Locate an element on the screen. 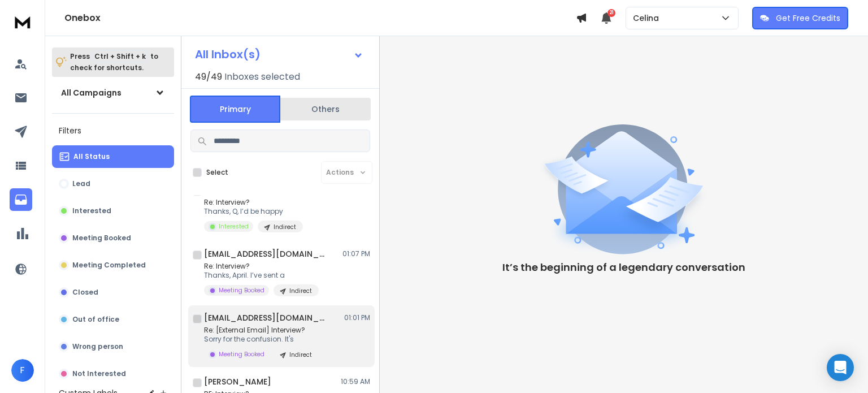 This screenshot has height=393, width=868. button: Get Free Credits is located at coordinates (801, 18).